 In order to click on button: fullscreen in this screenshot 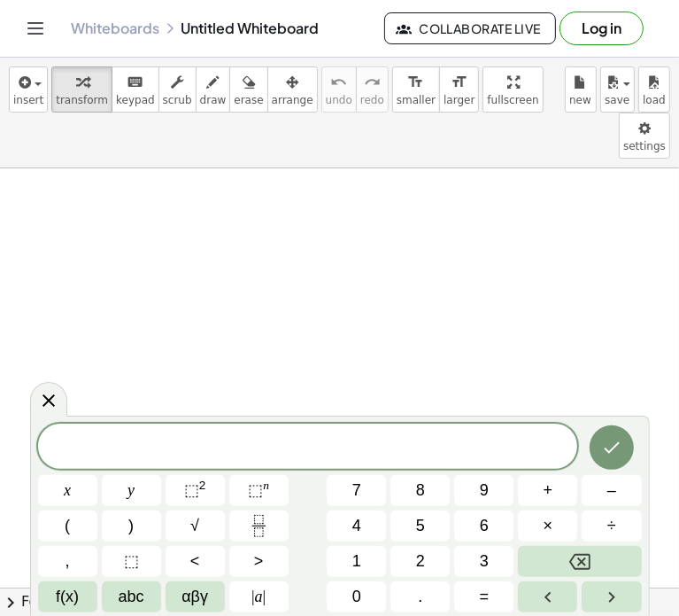, I will do `click(513, 89)`.